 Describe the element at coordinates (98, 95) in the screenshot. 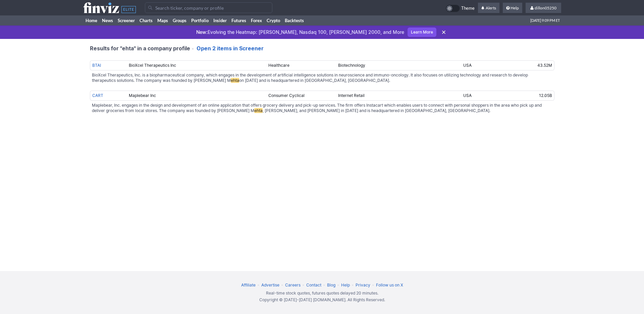

I see `a: CART` at that location.